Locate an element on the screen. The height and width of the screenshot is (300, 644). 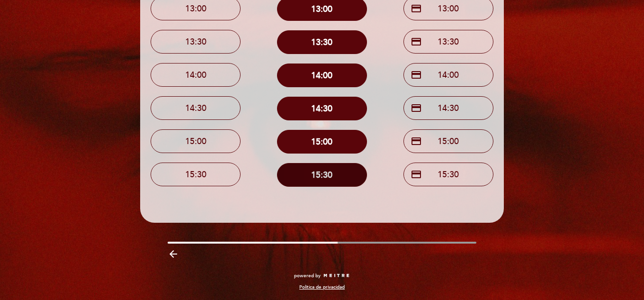
button: credit_card 14:00 is located at coordinates (448, 75).